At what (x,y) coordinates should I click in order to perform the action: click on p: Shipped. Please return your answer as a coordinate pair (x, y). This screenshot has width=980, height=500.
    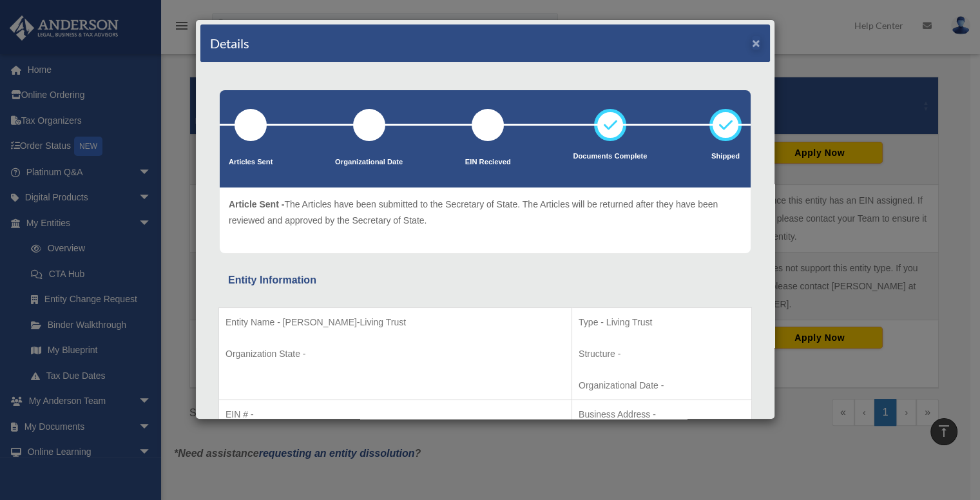
    Looking at the image, I should click on (726, 157).